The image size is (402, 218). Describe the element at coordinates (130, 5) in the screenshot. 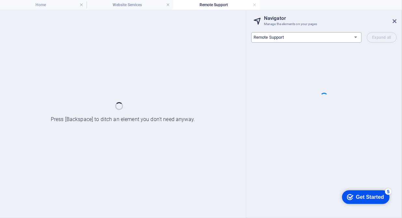

I see `h4: Website Services` at that location.